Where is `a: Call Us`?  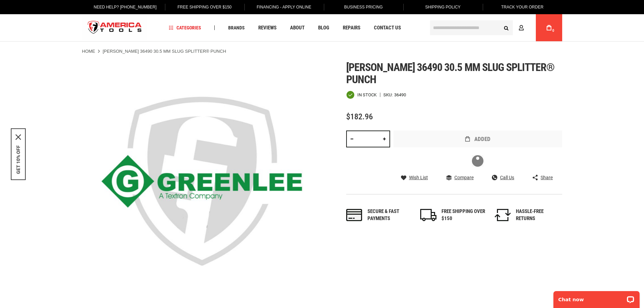
a: Call Us is located at coordinates (503, 177).